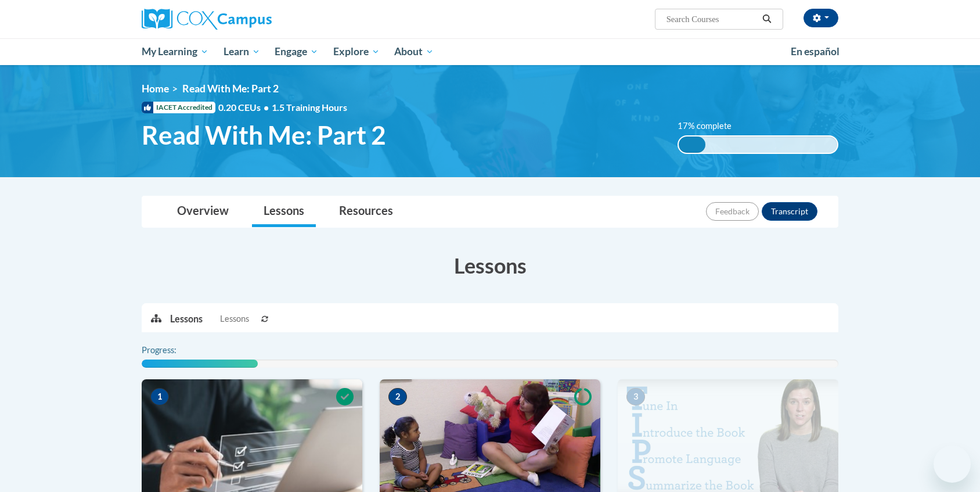 This screenshot has width=980, height=492. I want to click on span: My Learning, so click(175, 52).